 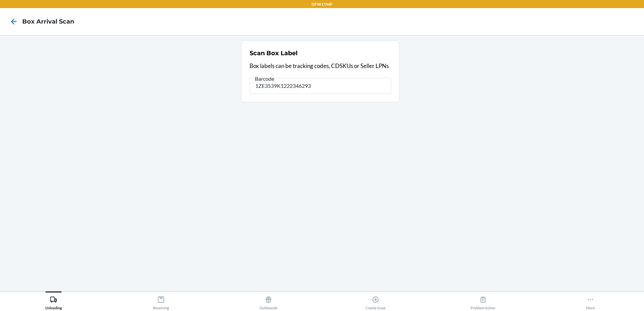 I want to click on div: Receiving, so click(x=161, y=302).